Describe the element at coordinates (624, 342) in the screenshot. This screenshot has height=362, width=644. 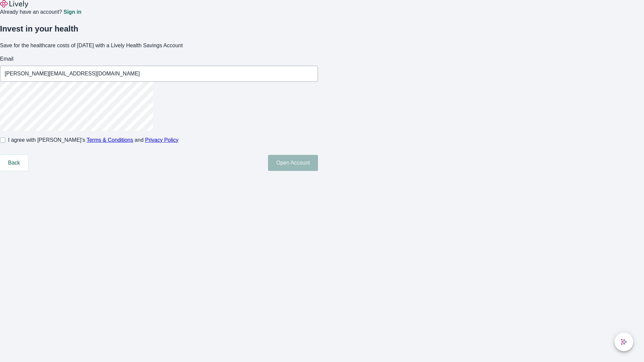
I see `svg: Lively AI Assistant` at that location.